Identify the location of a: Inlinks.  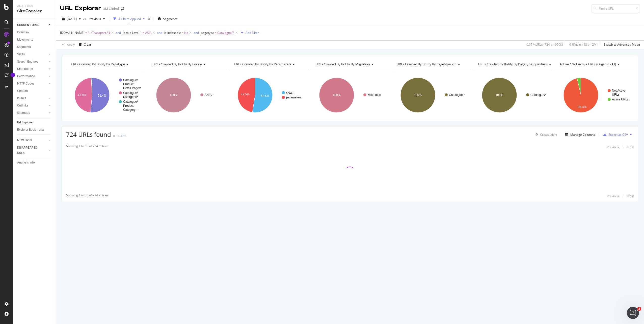
(32, 98).